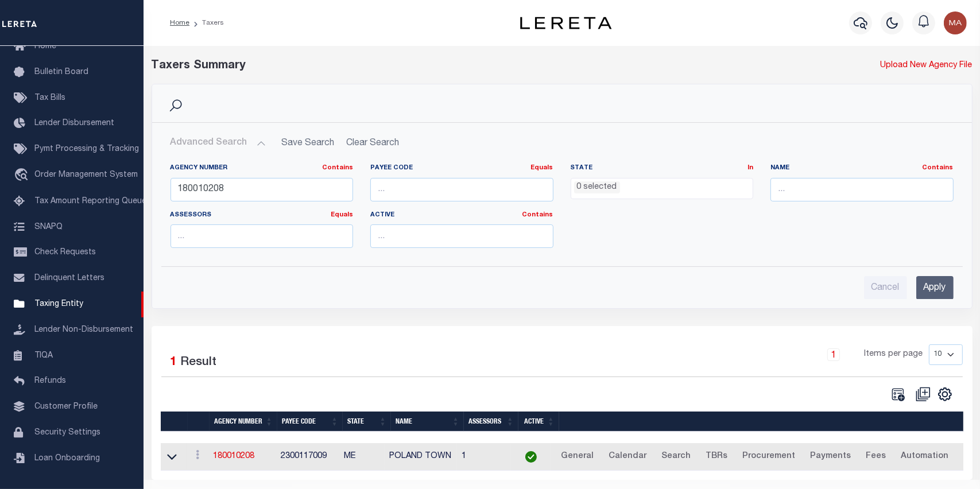 The width and height of the screenshot is (980, 489). What do you see at coordinates (457, 66) in the screenshot?
I see `div: Taxers Summary` at bounding box center [457, 66].